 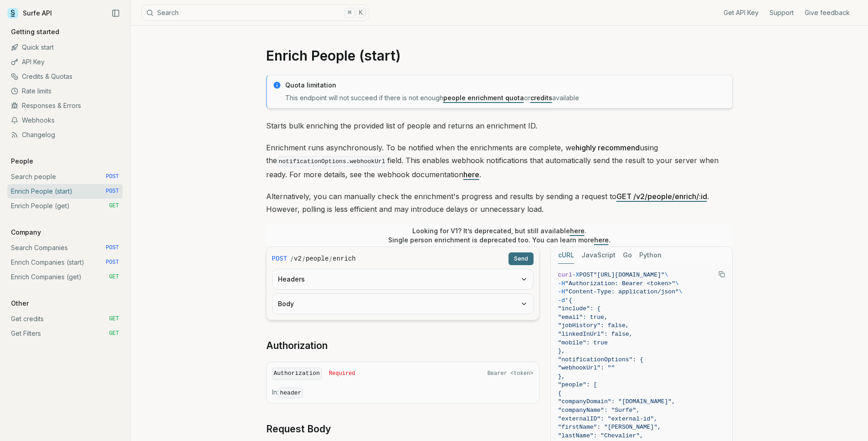 I want to click on a: Search people POST, so click(x=64, y=177).